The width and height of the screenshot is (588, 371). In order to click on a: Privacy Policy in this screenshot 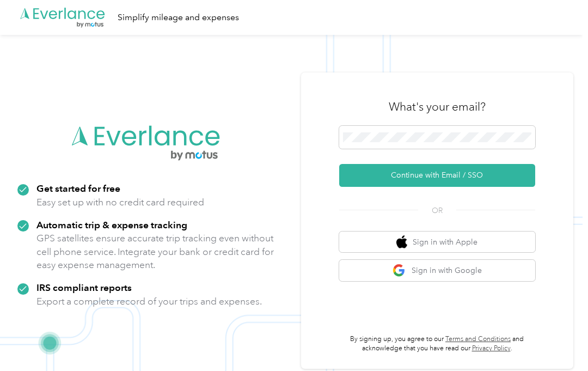, I will do `click(491, 348)`.